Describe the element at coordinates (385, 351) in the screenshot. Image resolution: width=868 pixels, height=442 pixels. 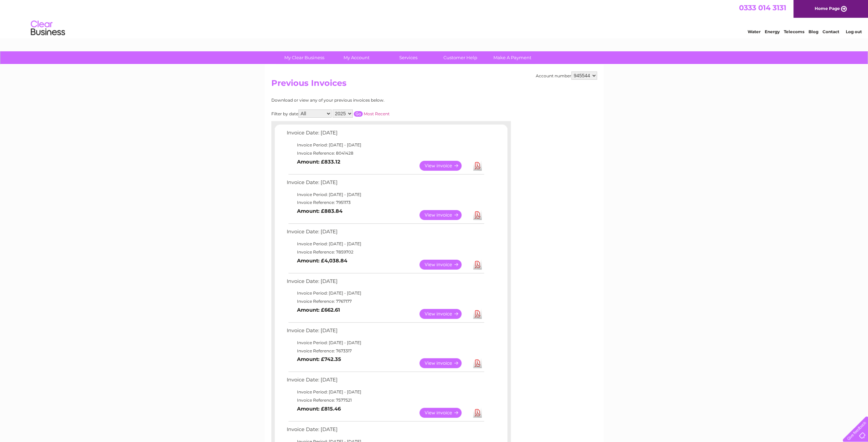
I see `td: Invoice Reference: 7673317` at that location.